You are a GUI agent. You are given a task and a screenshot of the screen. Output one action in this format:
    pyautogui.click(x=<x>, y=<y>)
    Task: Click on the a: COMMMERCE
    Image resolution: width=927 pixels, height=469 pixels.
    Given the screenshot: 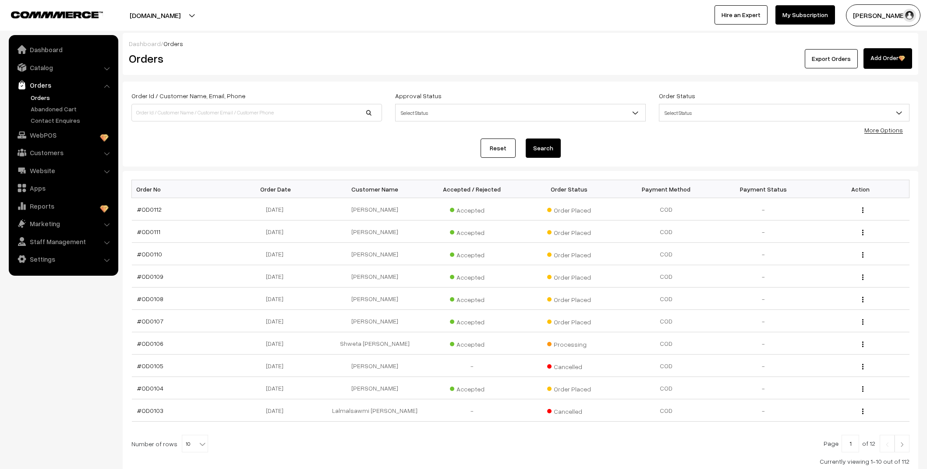 What is the action you would take?
    pyautogui.click(x=49, y=14)
    